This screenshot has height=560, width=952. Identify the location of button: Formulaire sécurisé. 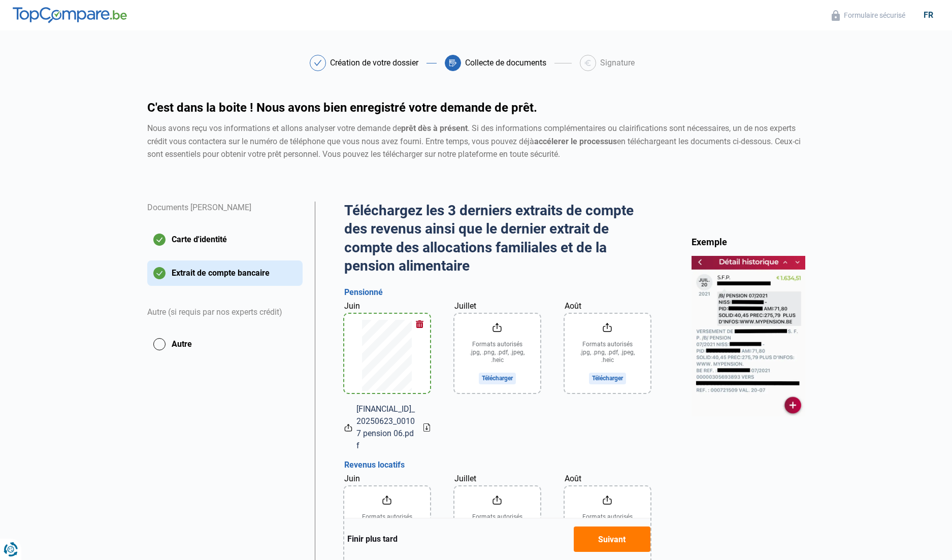
(869, 15).